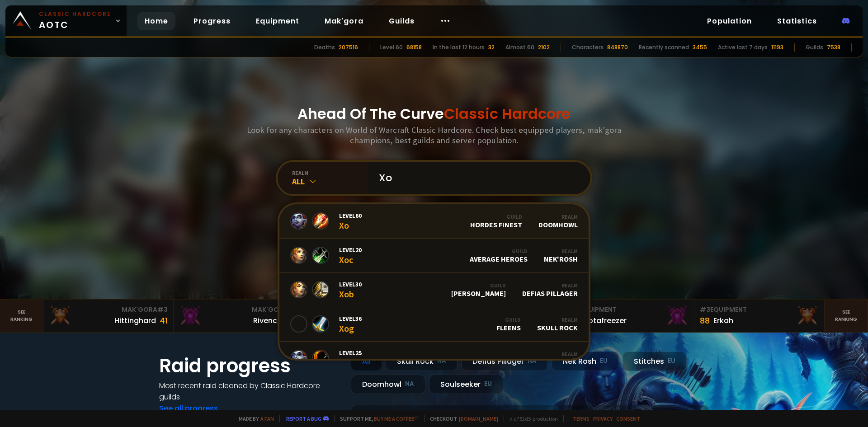  What do you see at coordinates (330, 181) in the screenshot?
I see `div: All` at bounding box center [330, 181].